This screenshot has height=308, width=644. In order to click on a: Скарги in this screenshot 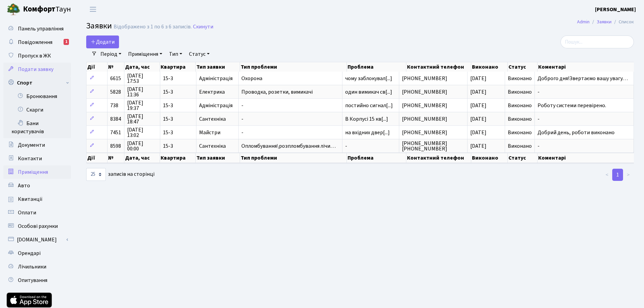, I will do `click(37, 110)`.